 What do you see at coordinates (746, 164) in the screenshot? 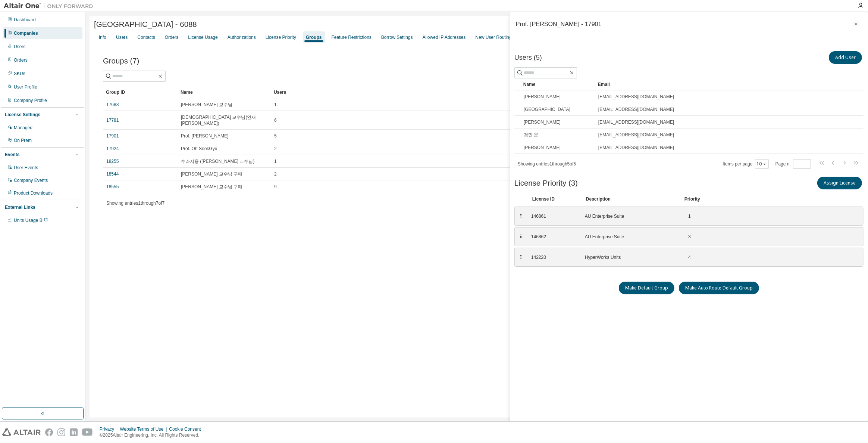
I see `span: Items per page` at bounding box center [746, 164].